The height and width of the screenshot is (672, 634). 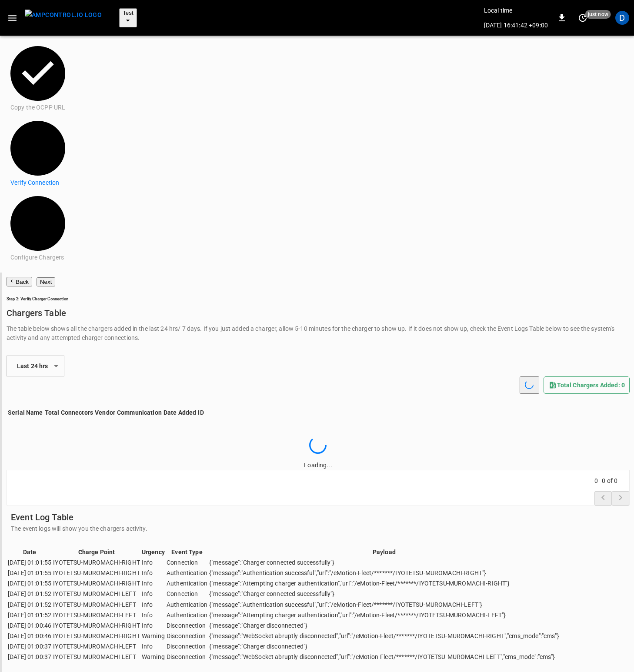 What do you see at coordinates (583, 18) in the screenshot?
I see `button: set refresh interval` at bounding box center [583, 18].